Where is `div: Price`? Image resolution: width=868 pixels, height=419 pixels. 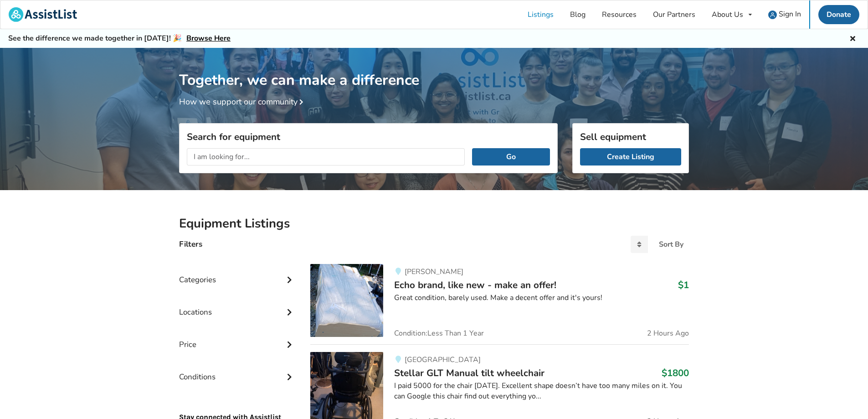 div: Price is located at coordinates (237, 337).